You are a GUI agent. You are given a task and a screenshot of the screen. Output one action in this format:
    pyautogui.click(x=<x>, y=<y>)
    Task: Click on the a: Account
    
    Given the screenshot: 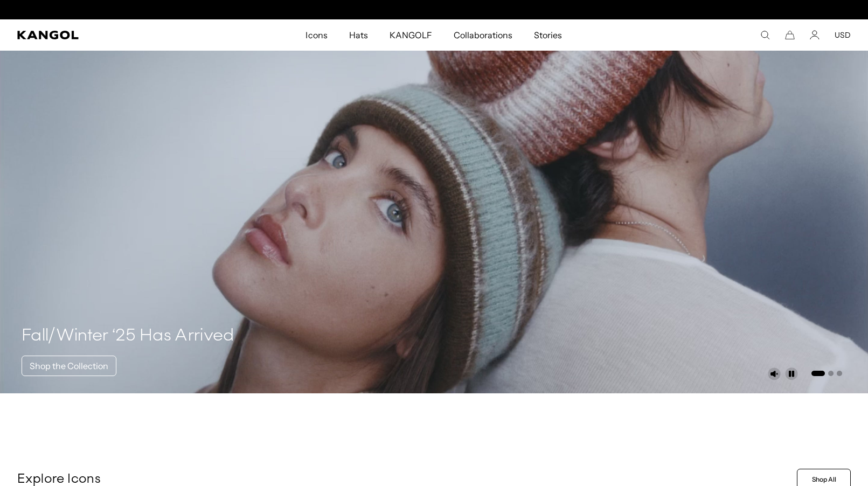 What is the action you would take?
    pyautogui.click(x=814, y=35)
    